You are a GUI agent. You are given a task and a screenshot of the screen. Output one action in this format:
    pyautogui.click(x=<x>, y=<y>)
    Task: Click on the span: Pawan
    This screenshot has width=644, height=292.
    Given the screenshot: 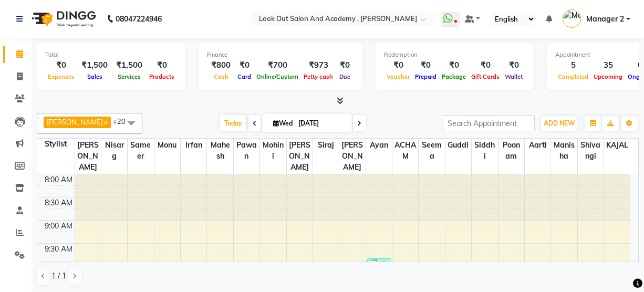 What is the action you would take?
    pyautogui.click(x=246, y=151)
    